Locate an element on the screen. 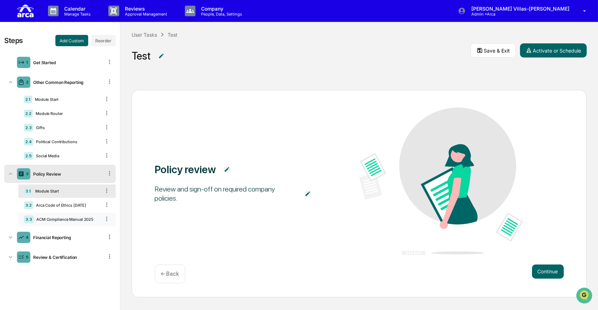 The image size is (598, 310). div: 2 is located at coordinates (27, 82).